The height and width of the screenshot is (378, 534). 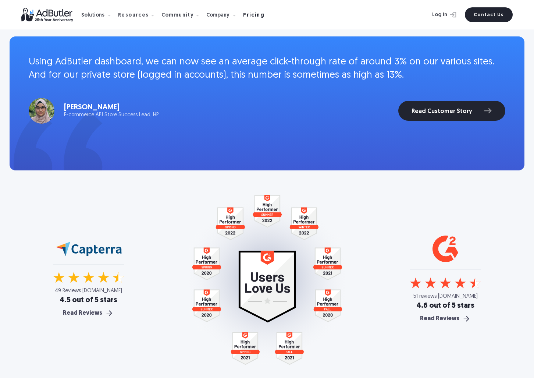 What do you see at coordinates (133, 15) in the screenshot?
I see `div: Resources` at bounding box center [133, 15].